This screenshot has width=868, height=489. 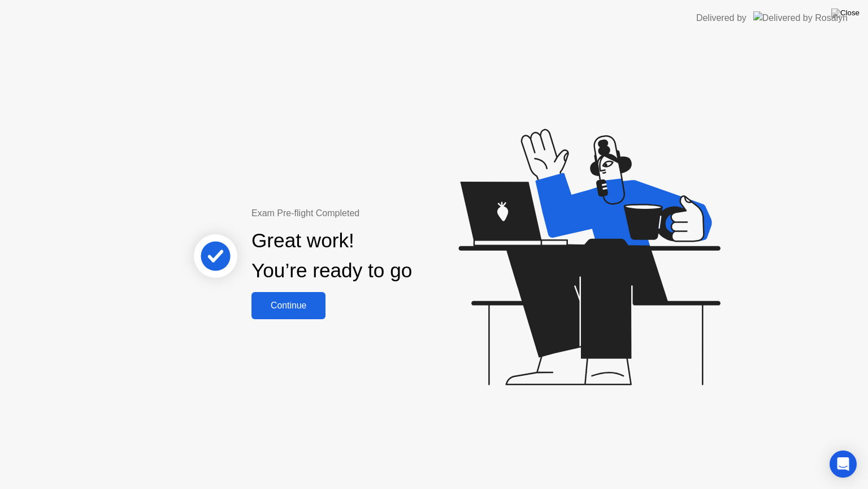 I want to click on div: Great work! You’re ready to go, so click(x=332, y=255).